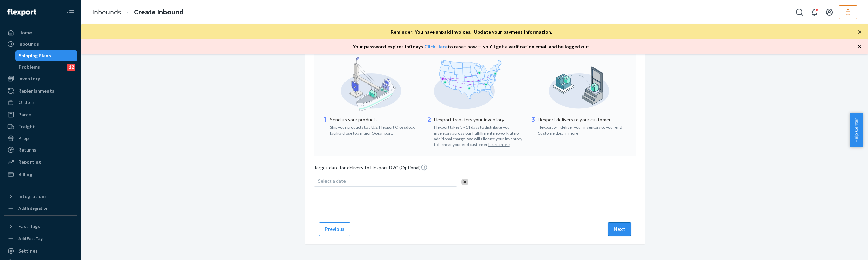  What do you see at coordinates (24, 138) in the screenshot?
I see `div: Prep` at bounding box center [24, 138].